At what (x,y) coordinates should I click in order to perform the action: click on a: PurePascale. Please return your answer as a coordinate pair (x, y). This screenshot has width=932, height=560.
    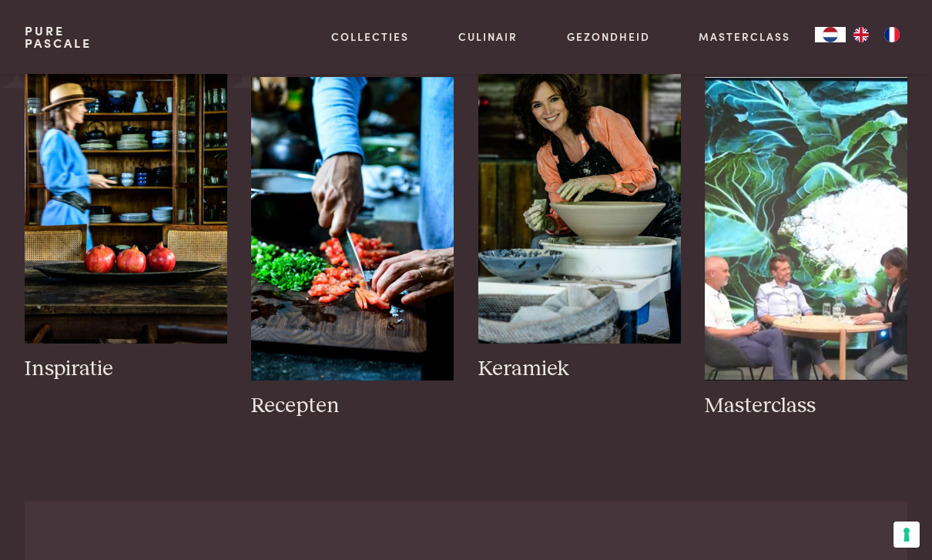
    Looking at the image, I should click on (57, 37).